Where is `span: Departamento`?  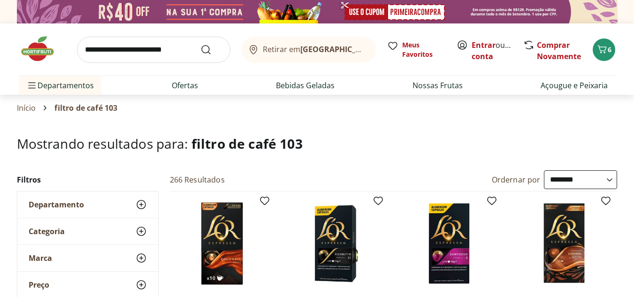 span: Departamento is located at coordinates (56, 205).